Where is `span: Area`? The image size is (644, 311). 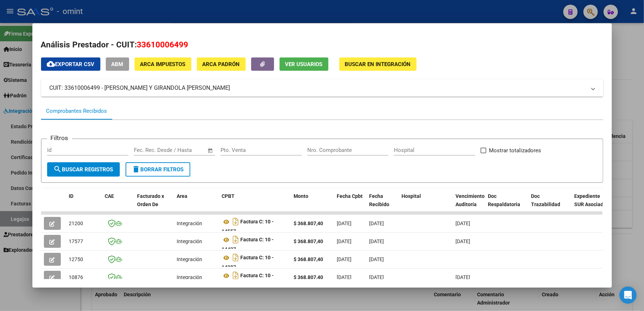
span: Area is located at coordinates (182, 197).